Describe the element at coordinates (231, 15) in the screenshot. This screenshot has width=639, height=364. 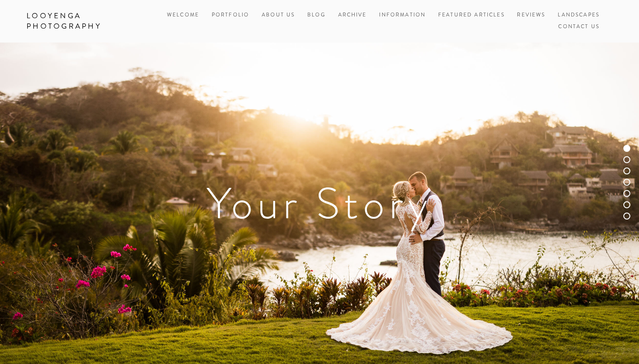
I see `a: Portfolio` at that location.